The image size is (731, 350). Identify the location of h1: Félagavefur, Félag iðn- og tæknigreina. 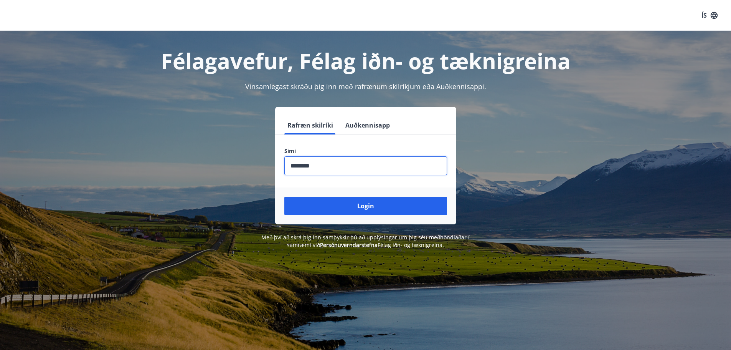
(366, 61).